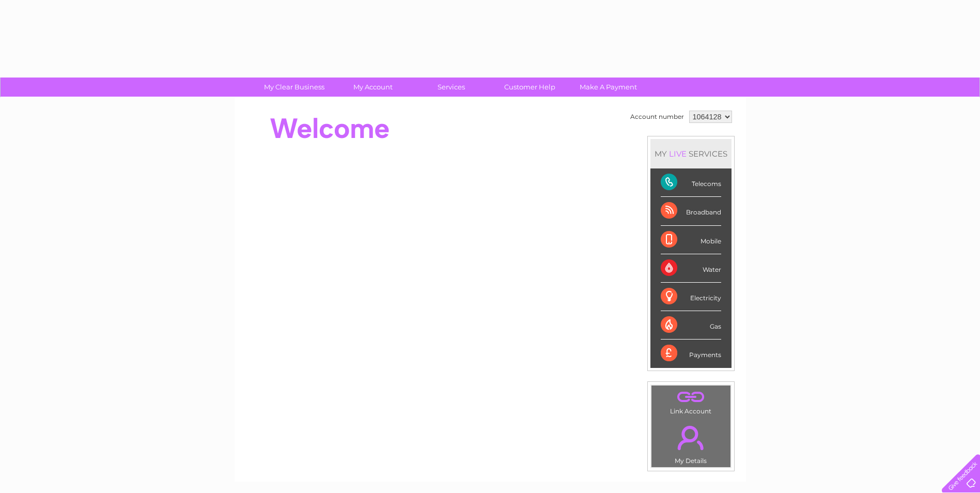 The image size is (980, 493). What do you see at coordinates (677, 154) in the screenshot?
I see `div: LIVE` at bounding box center [677, 154].